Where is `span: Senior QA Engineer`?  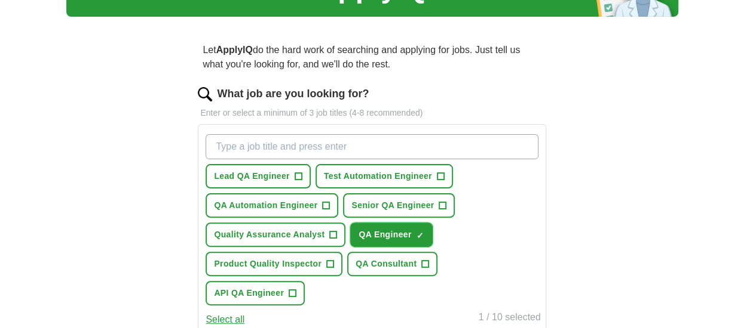
span: Senior QA Engineer is located at coordinates (392, 205).